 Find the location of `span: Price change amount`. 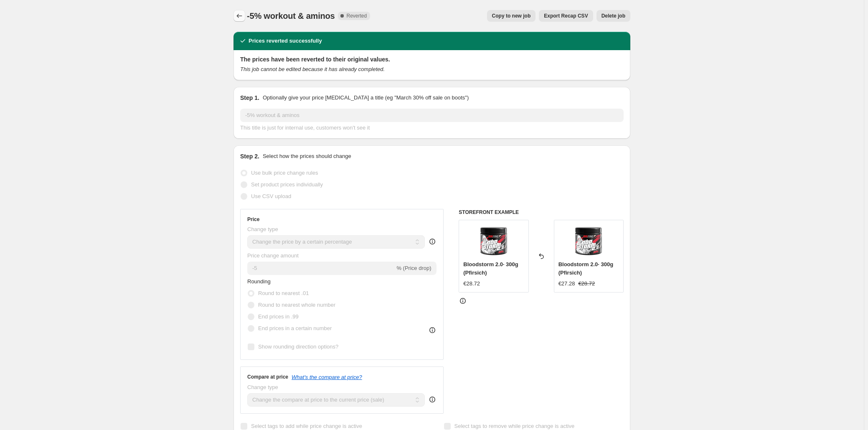

span: Price change amount is located at coordinates (273, 255).